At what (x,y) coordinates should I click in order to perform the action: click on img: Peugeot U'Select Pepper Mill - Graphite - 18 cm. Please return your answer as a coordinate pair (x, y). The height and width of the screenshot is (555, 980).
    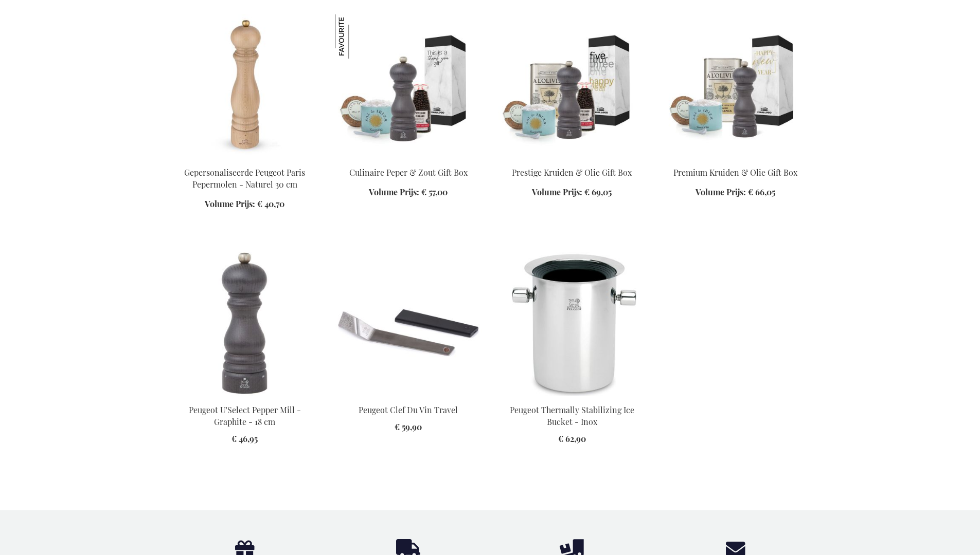
    Looking at the image, I should click on (245, 324).